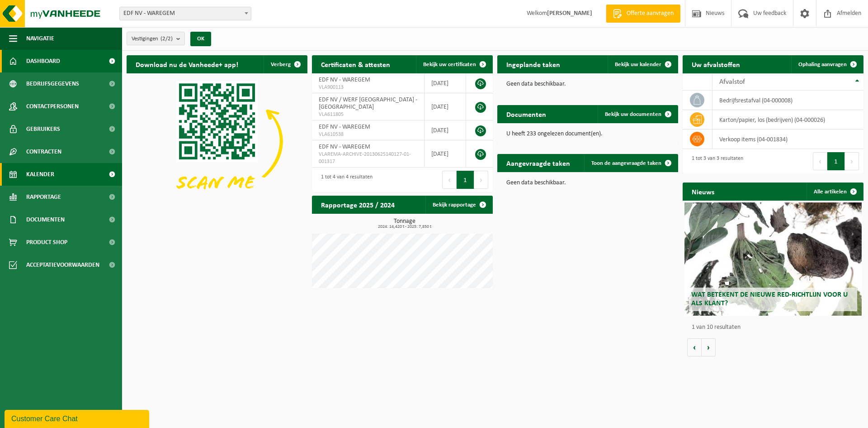 The width and height of the screenshot is (868, 428). I want to click on span: Bedrijfsgegevens, so click(52, 84).